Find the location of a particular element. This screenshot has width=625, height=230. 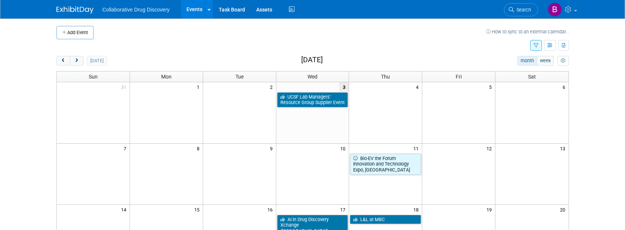

span: 5 is located at coordinates (491, 87).